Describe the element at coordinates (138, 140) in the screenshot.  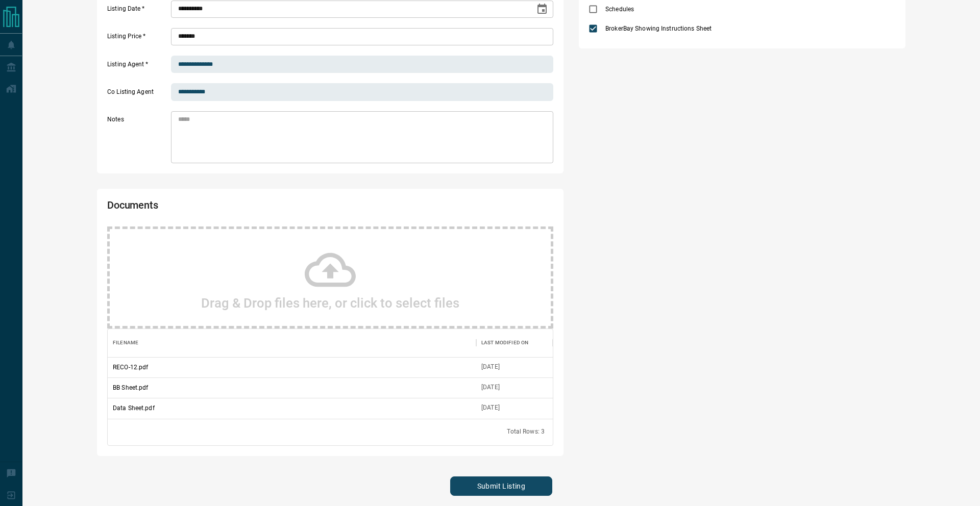
I see `label: Notes` at that location.